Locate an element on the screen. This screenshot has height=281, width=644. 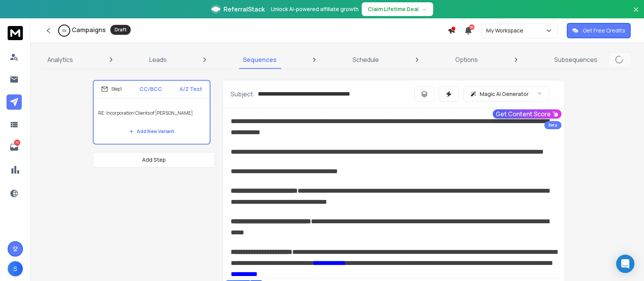
button: Add New Variant is located at coordinates (152, 131).